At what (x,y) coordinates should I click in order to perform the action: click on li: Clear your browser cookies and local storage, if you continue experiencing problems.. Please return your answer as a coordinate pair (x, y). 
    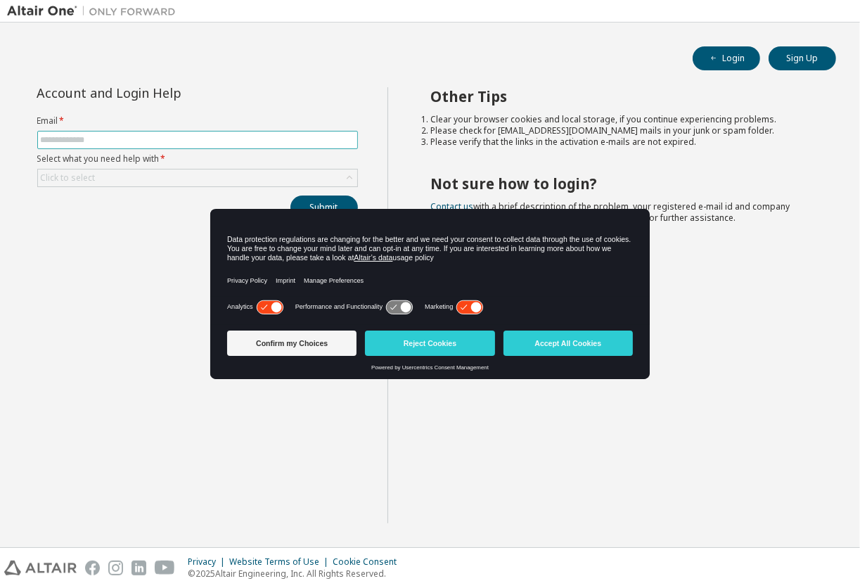
    Looking at the image, I should click on (620, 119).